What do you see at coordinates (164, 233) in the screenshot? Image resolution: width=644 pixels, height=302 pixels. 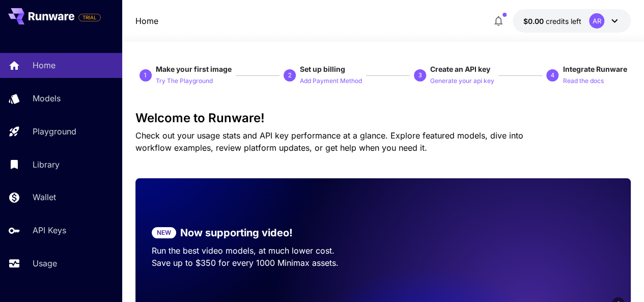 I see `p: NEW` at bounding box center [164, 233].